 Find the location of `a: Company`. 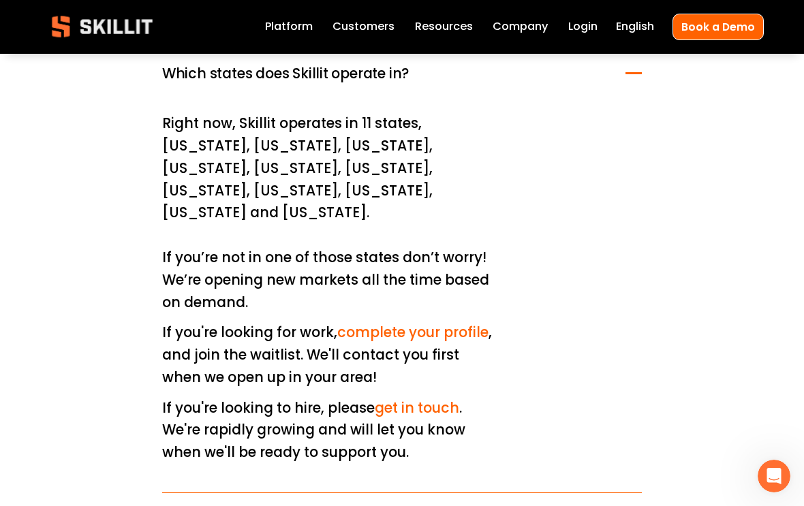

a: Company is located at coordinates (520, 27).